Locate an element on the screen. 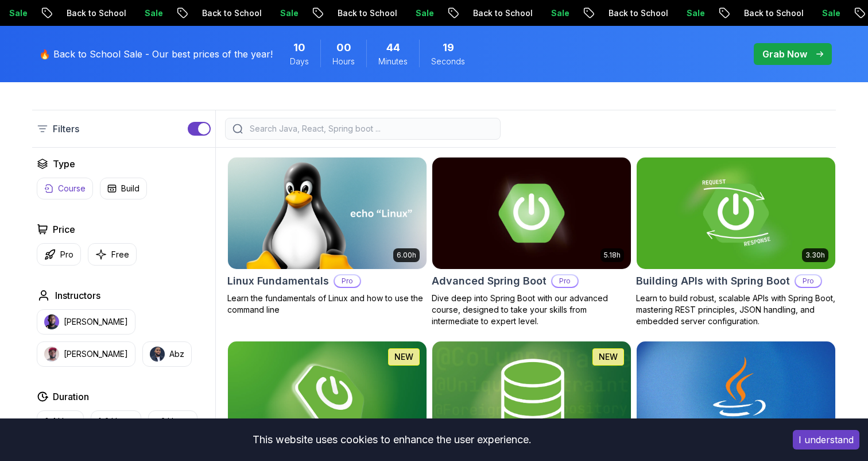 This screenshot has width=868, height=461. span: Days is located at coordinates (299, 61).